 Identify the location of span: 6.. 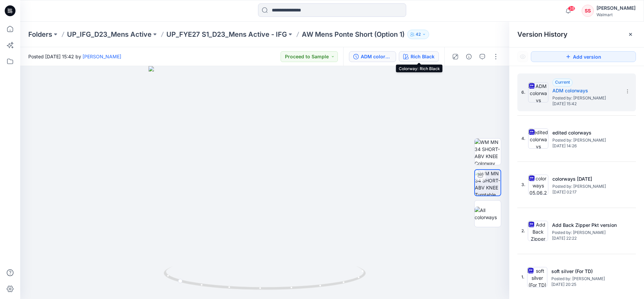
(523, 92).